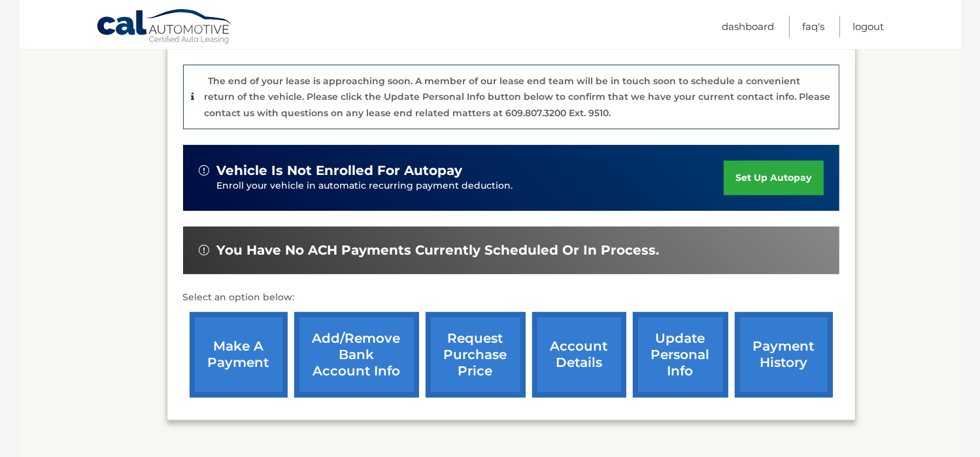 The width and height of the screenshot is (980, 457). What do you see at coordinates (356, 355) in the screenshot?
I see `a: Add/Remove bank account info` at bounding box center [356, 355].